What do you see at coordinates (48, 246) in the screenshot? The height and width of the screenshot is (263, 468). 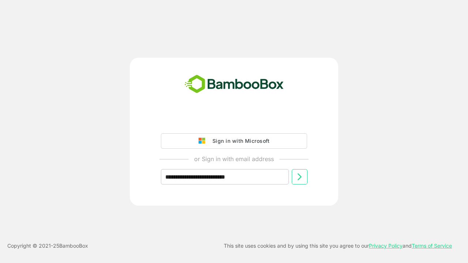 I see `p: Copyright © 2021- 25 BambooBox` at bounding box center [48, 246].